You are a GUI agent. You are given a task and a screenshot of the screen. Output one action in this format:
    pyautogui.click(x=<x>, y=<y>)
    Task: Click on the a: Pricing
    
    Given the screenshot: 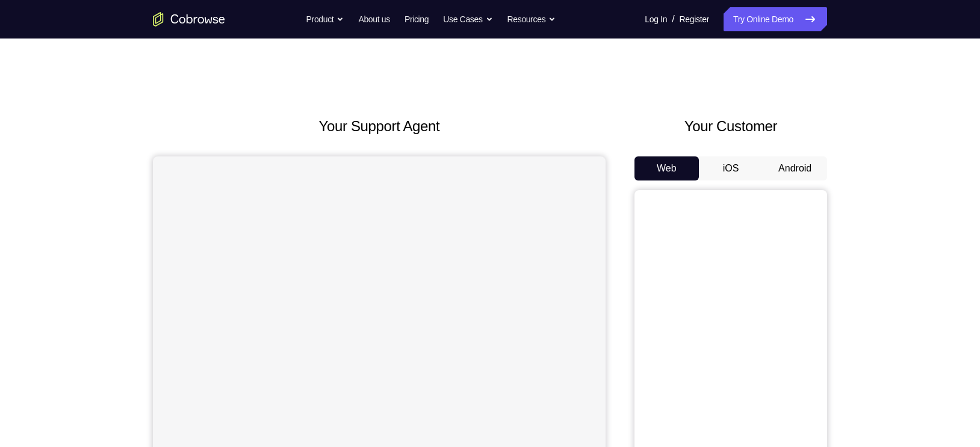 What is the action you would take?
    pyautogui.click(x=417, y=19)
    